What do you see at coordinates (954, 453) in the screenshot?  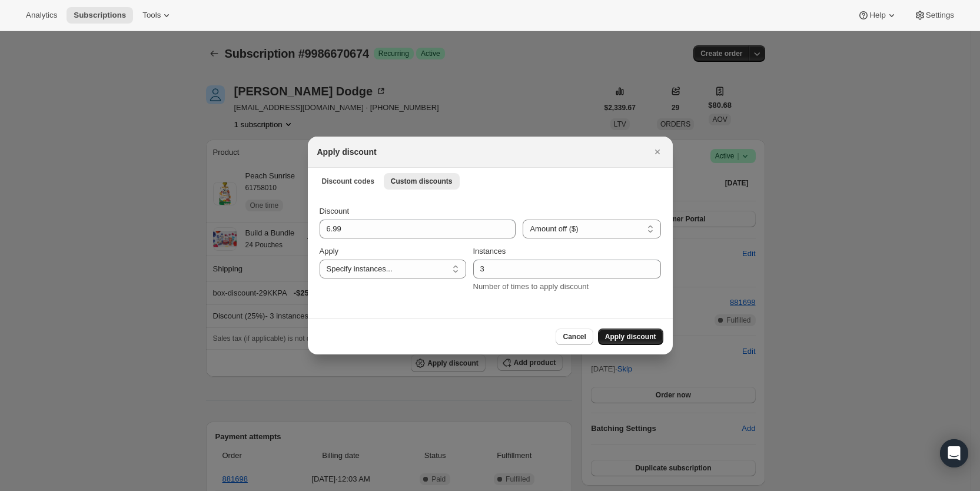 I see `div: Open Intercom Messenger` at bounding box center [954, 453].